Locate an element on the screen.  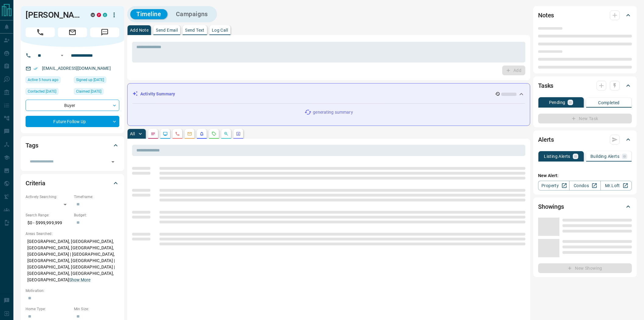
p: Building Alerts is located at coordinates (605, 156).